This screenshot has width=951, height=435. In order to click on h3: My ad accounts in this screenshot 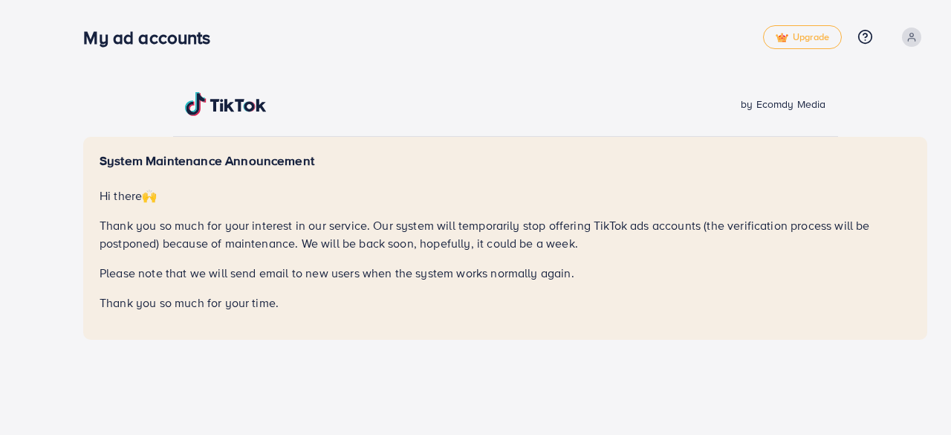, I will do `click(152, 37)`.